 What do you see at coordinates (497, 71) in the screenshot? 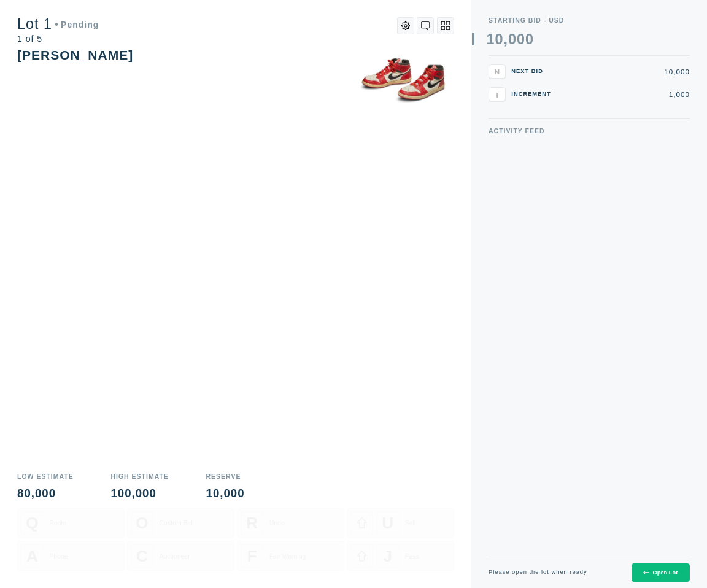
I see `span: N` at bounding box center [497, 71].